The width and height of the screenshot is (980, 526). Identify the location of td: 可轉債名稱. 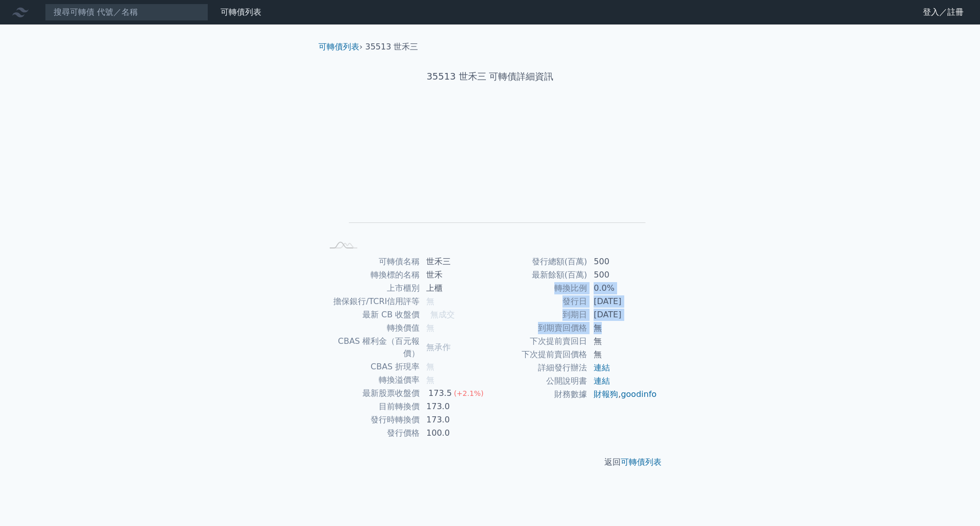
(371, 262).